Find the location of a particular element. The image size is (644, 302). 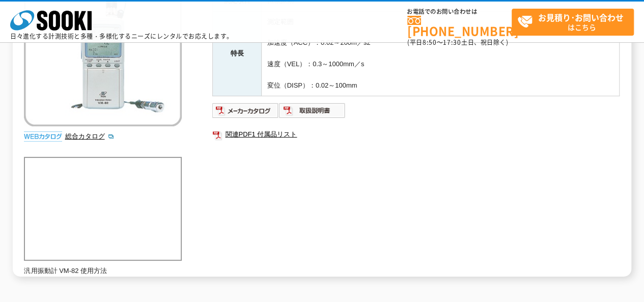

span: (平日 ～ 土日、祝日除く) is located at coordinates (457, 42).